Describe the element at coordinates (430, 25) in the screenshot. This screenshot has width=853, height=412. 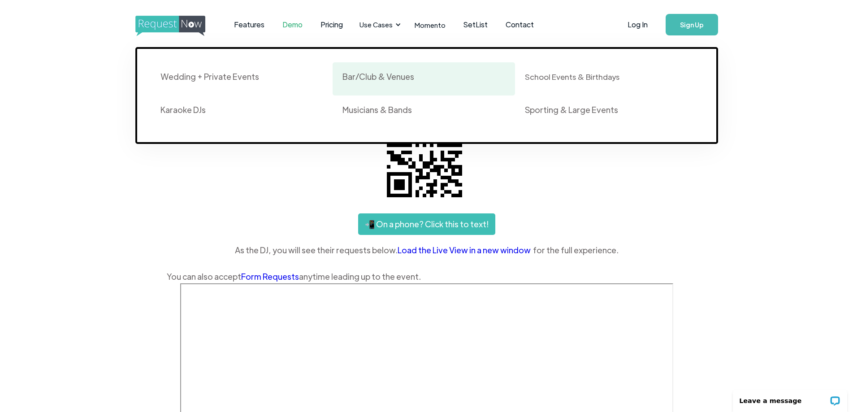
I see `a: Momento` at that location.